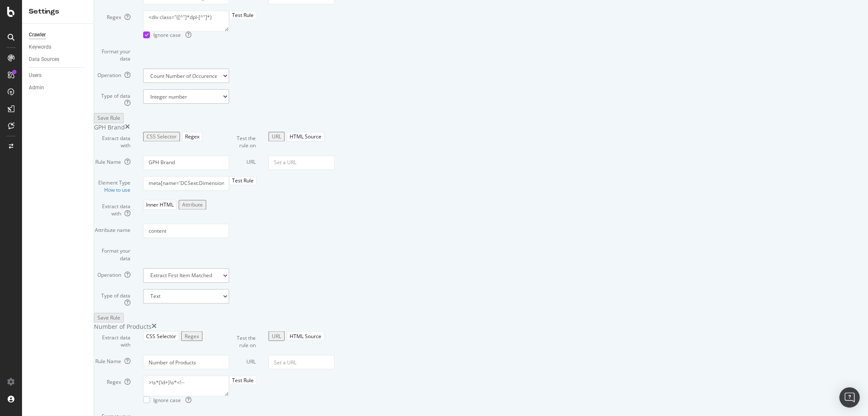 Image resolution: width=868 pixels, height=416 pixels. Describe the element at coordinates (58, 87) in the screenshot. I see `a: Admin` at that location.